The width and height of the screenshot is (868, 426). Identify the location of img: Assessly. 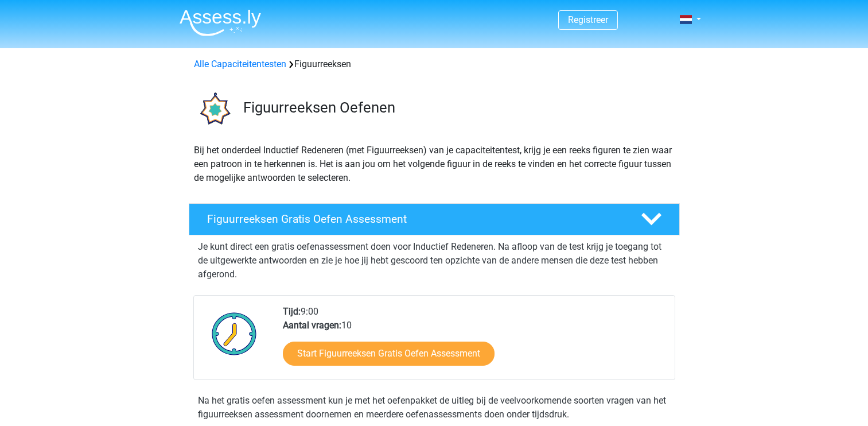
(220, 22).